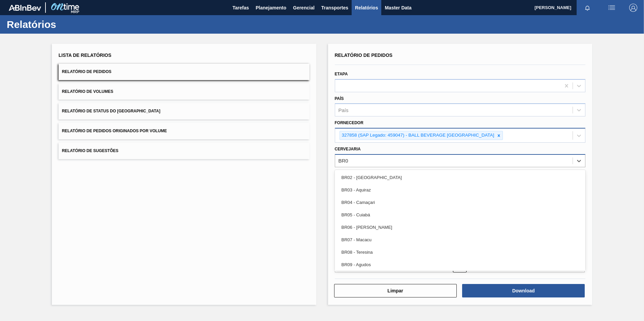  Describe the element at coordinates (395, 291) in the screenshot. I see `button: Limpar` at that location.